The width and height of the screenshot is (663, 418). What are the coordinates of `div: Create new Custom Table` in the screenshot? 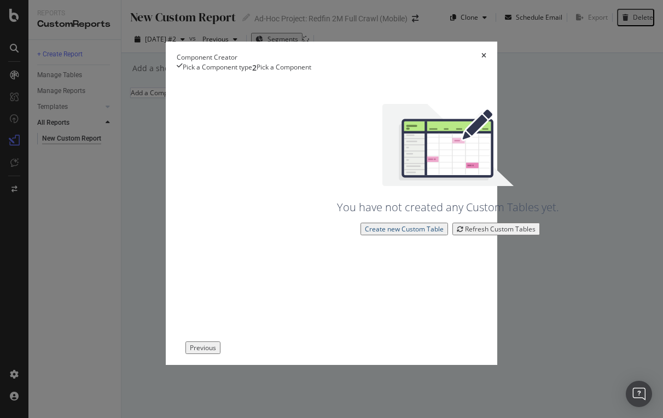 It's located at (404, 229).